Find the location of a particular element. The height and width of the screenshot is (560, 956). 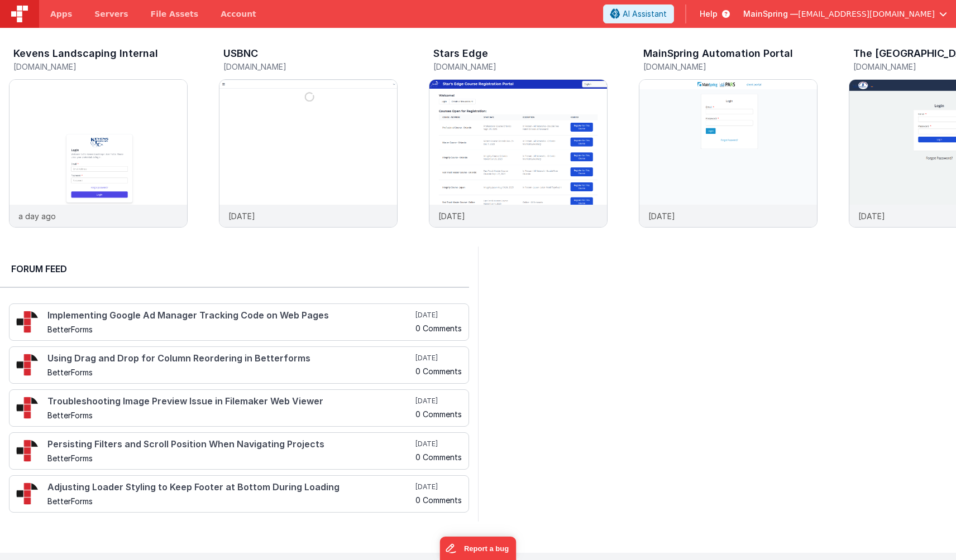

span: AI Assistant is located at coordinates (644, 14).